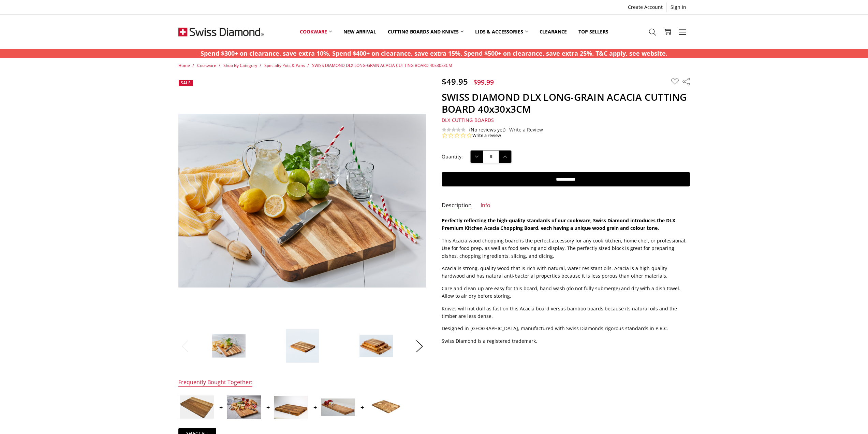  Describe the element at coordinates (185, 83) in the screenshot. I see `span: Sale` at that location.